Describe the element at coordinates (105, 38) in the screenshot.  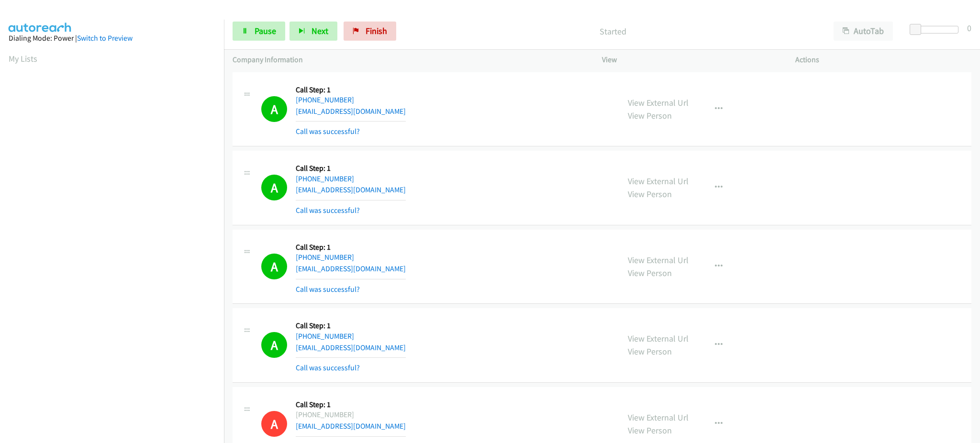
I see `a: Switch to Preview` at that location.